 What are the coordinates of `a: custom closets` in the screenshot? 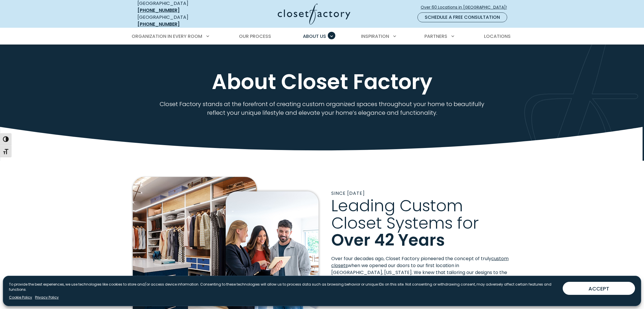 It's located at (420, 262).